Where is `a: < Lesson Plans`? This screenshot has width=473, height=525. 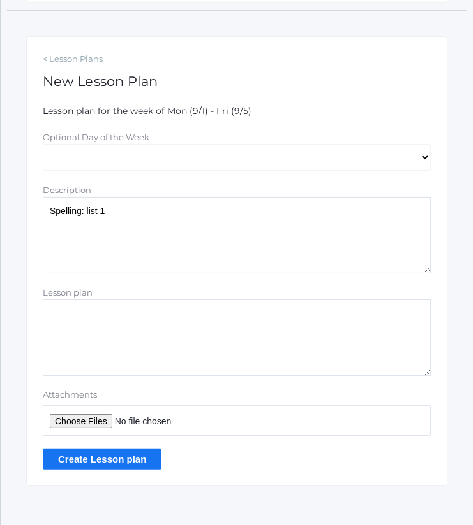
a: < Lesson Plans is located at coordinates (237, 59).